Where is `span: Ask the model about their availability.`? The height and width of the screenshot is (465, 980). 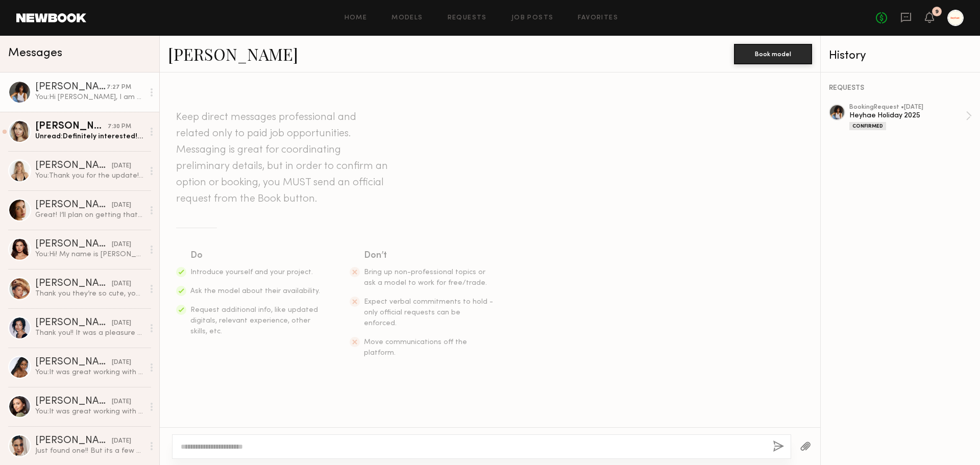 span: Ask the model about their availability. is located at coordinates (255, 291).